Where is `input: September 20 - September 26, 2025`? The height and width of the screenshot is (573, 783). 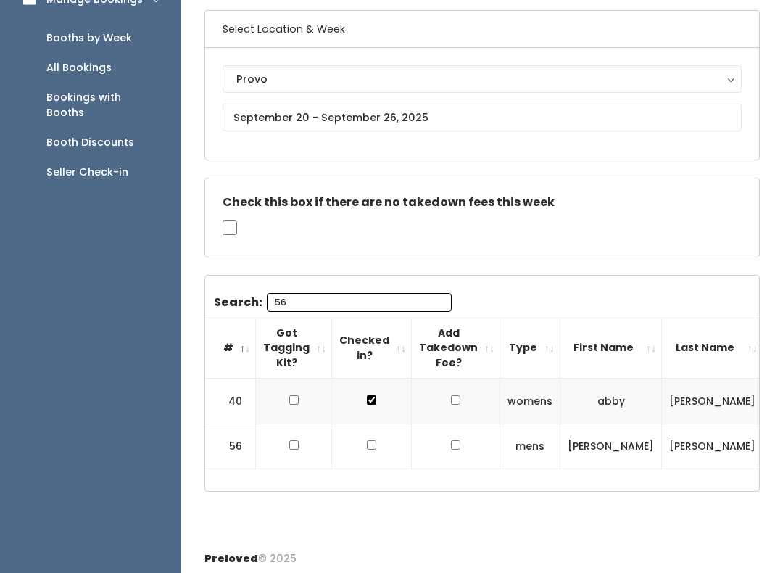
input: September 20 - September 26, 2025 is located at coordinates (482, 117).